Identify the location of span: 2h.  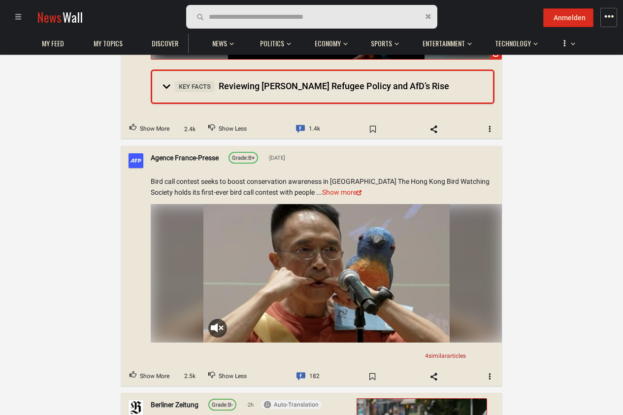
(250, 405).